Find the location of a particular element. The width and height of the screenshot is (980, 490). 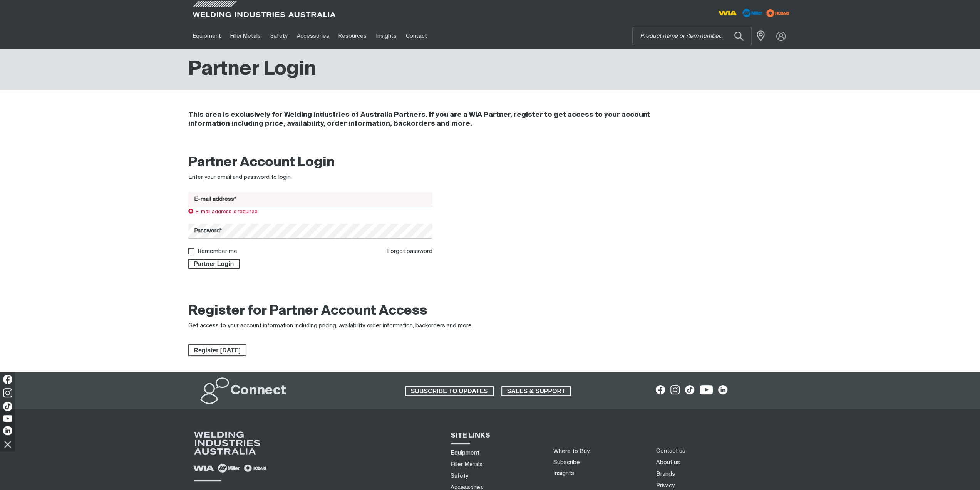

img: hide socials is located at coordinates (8, 444).